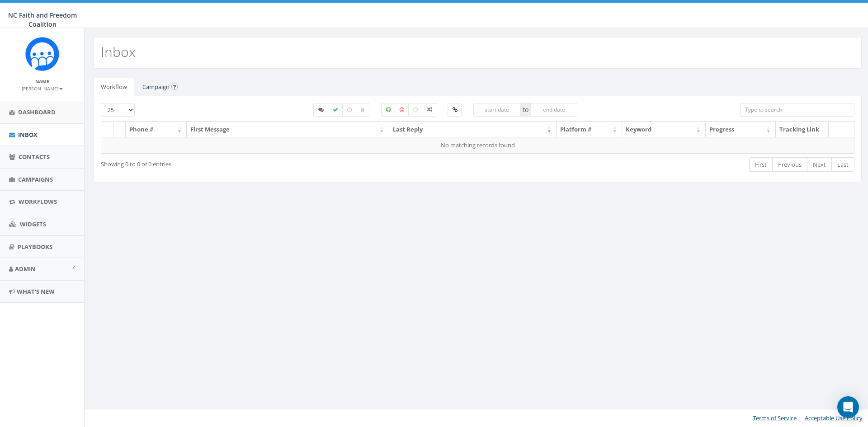 The image size is (868, 427). What do you see at coordinates (842, 164) in the screenshot?
I see `a: Last` at bounding box center [842, 164].